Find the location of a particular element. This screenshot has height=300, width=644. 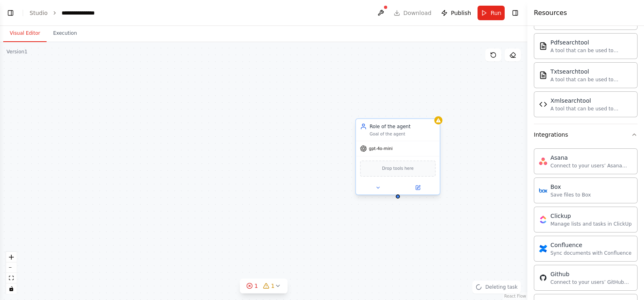

h4: Resources is located at coordinates (550, 13).